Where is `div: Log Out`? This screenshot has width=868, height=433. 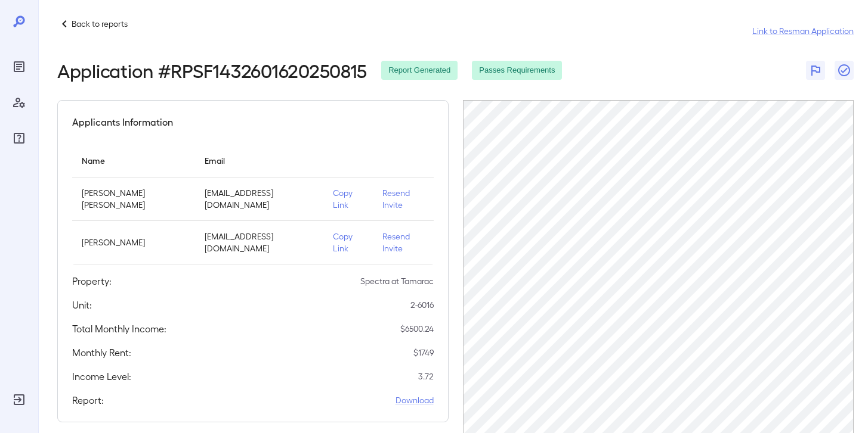
div: Log Out is located at coordinates (19, 400).